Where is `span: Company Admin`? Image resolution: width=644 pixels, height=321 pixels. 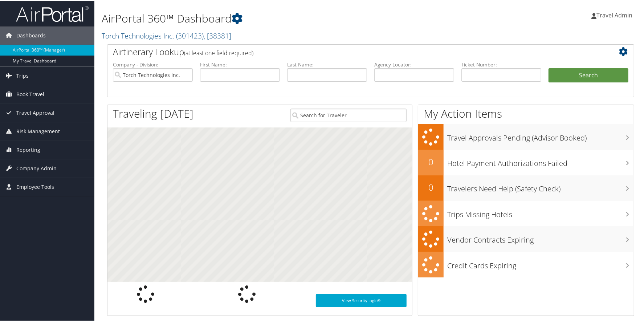
span: Company Admin is located at coordinates (36, 168).